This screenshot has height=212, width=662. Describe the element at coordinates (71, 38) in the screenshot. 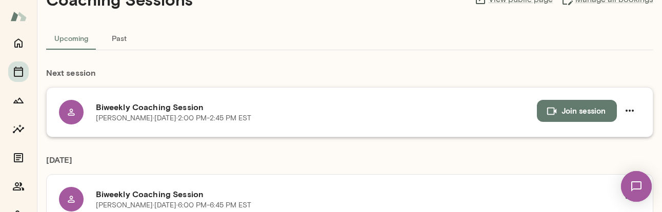

I see `button: Upcoming` at that location.